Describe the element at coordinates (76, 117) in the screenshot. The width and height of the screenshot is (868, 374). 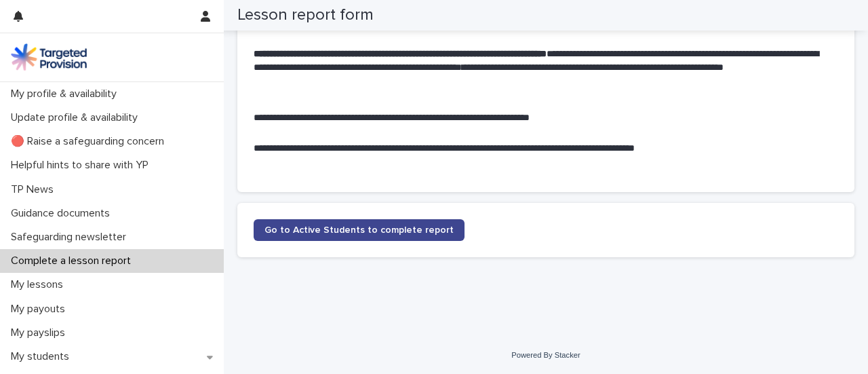
I see `p: Update profile & availability` at that location.